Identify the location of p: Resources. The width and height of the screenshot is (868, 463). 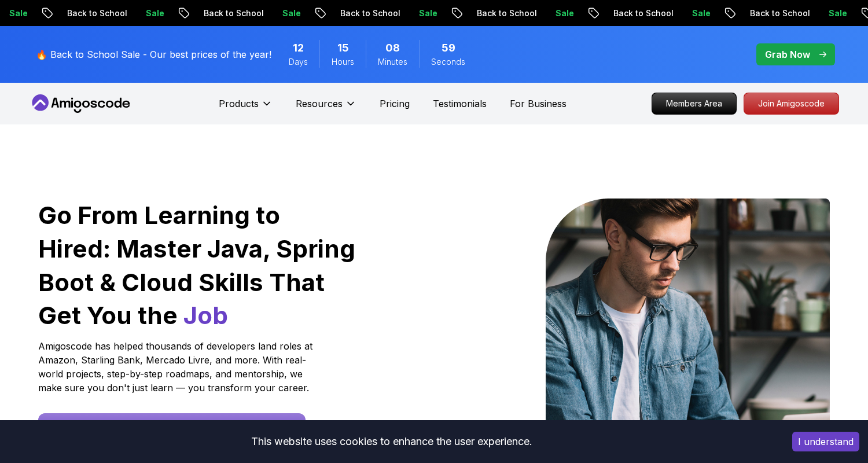
(319, 104).